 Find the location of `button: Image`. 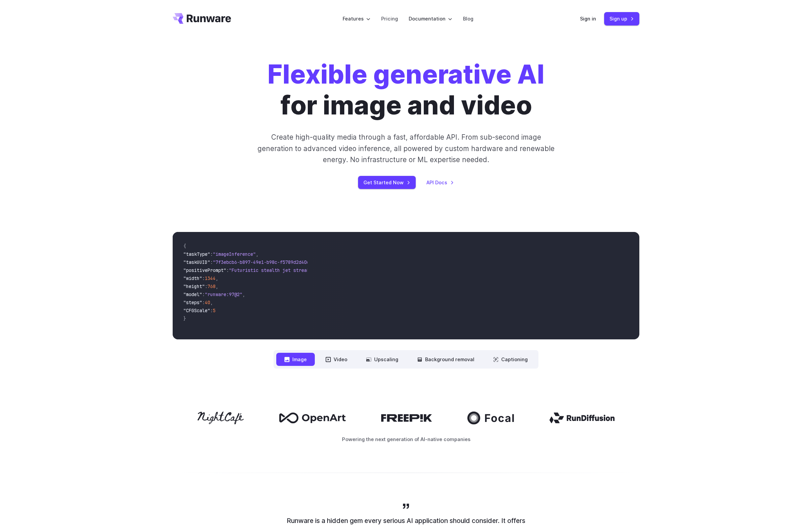

button: Image is located at coordinates (295, 359).